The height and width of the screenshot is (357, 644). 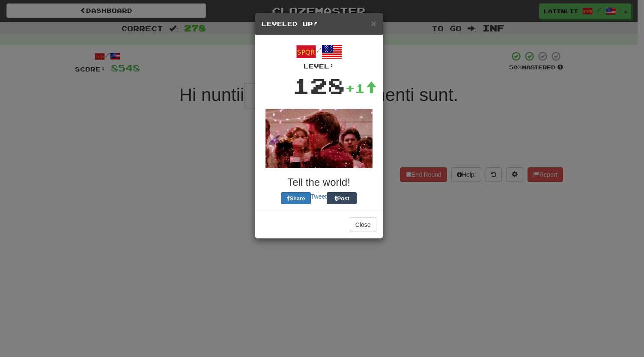 I want to click on h5: Leveled Up!, so click(x=319, y=24).